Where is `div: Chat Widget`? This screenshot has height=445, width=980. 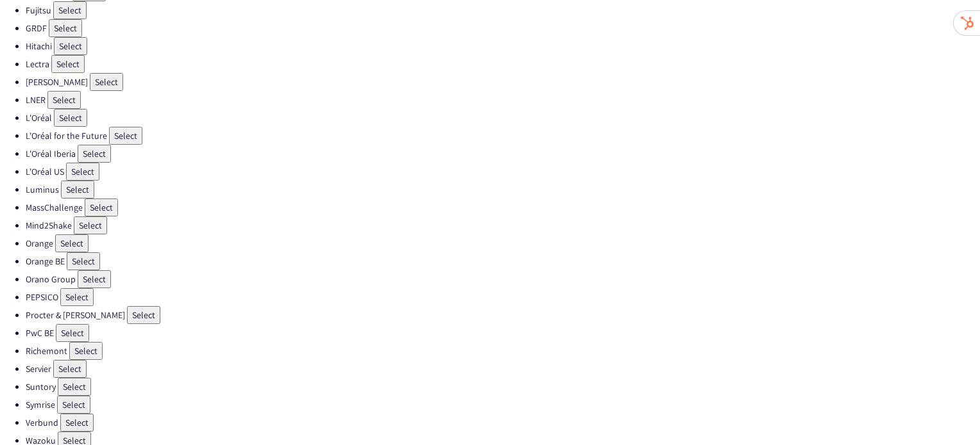 div: Chat Widget is located at coordinates (947, 415).